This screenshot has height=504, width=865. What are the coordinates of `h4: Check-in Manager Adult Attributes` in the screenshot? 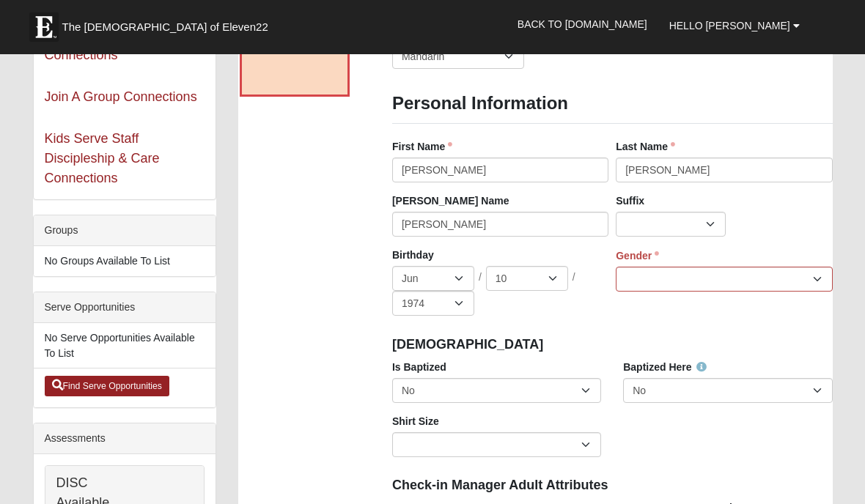 It's located at (612, 485).